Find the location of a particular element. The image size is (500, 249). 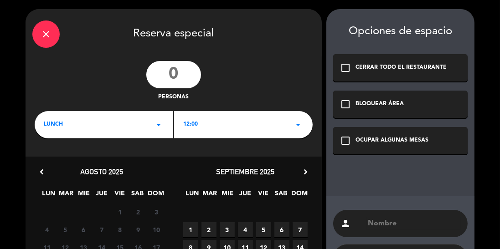

input: 0 is located at coordinates (174, 75).